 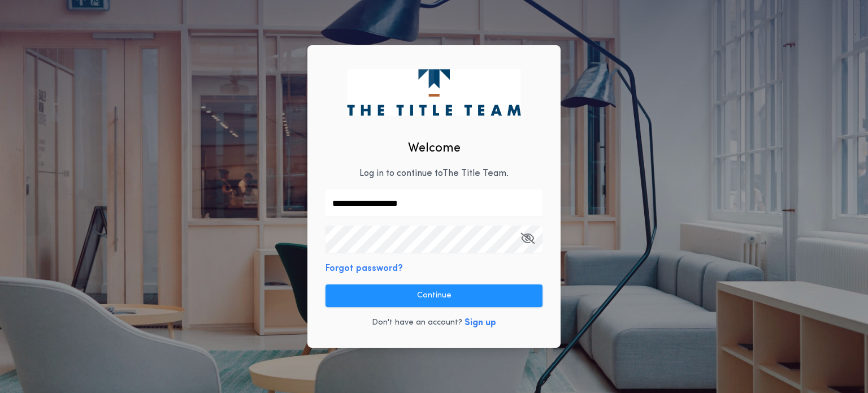 I want to click on button: Forgot password?, so click(x=364, y=268).